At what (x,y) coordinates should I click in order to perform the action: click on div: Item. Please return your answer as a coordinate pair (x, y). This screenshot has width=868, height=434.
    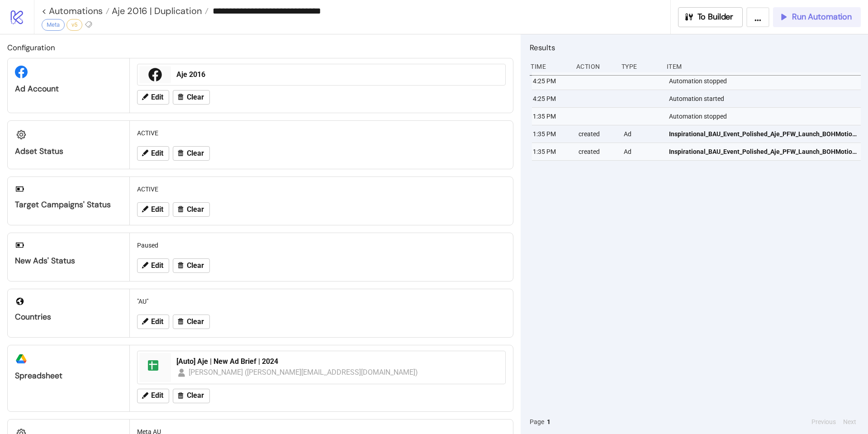
    Looking at the image, I should click on (763, 66).